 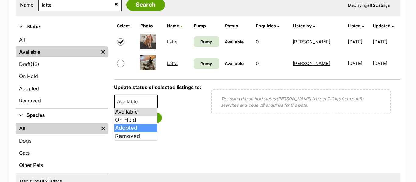 I want to click on strong: all 2, so click(x=371, y=5).